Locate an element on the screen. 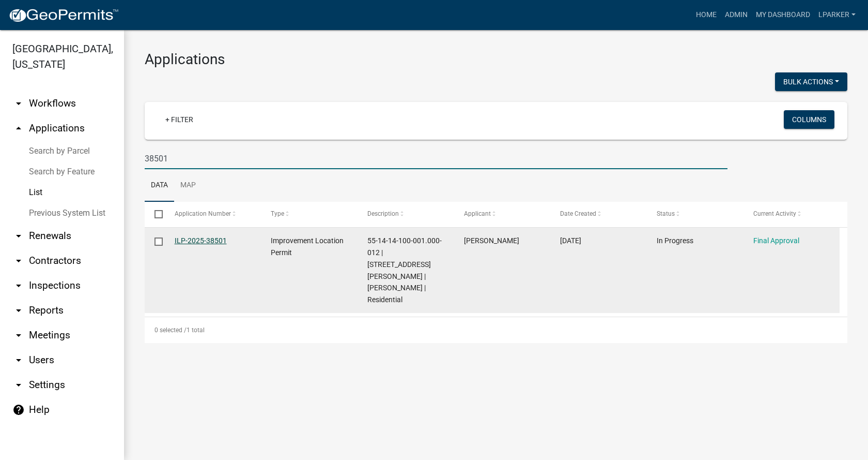 The width and height of the screenshot is (868, 460). a: Home is located at coordinates (706, 15).